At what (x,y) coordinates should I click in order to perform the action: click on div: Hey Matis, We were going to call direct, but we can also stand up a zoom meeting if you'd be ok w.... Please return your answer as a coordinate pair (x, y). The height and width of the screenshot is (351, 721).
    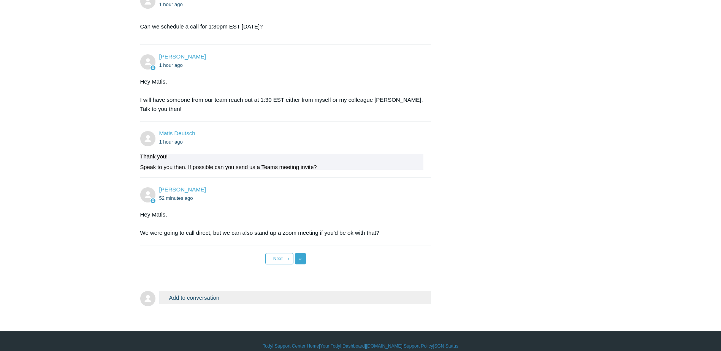
    Looking at the image, I should click on (282, 224).